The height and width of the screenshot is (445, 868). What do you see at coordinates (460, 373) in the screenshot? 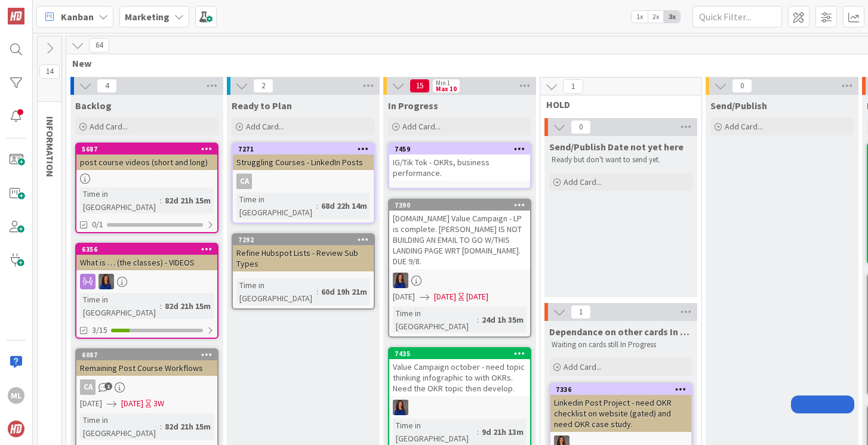
I see `div: 7435Value Campaign october - need topic thinking infographic to with OKRs. Need the OKR topic the...` at bounding box center [460, 373].